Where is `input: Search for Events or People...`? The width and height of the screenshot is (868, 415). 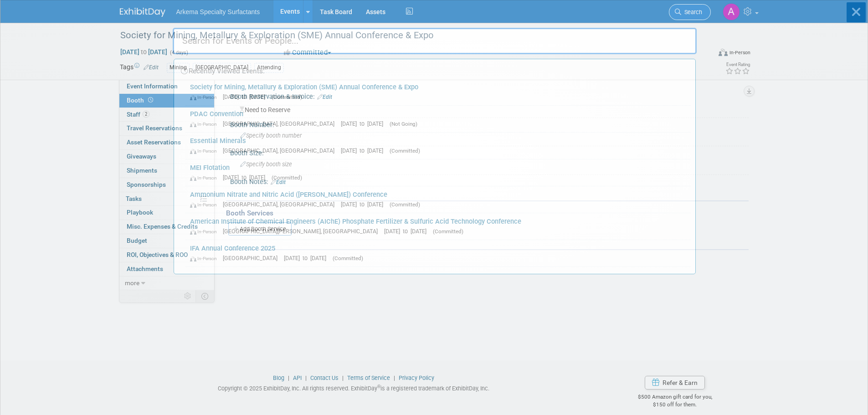 input: Search for Events or People... is located at coordinates (434, 41).